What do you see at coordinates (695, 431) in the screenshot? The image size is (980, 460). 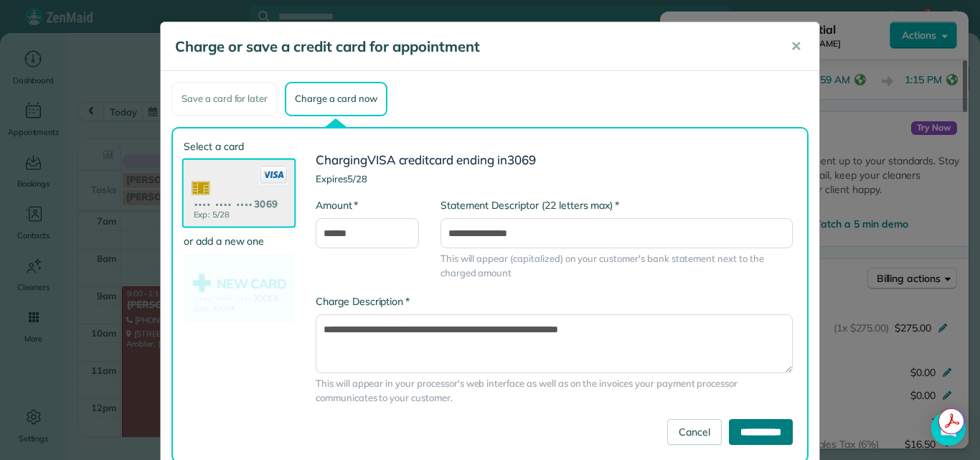 I see `a: Cancel` at bounding box center [695, 431].